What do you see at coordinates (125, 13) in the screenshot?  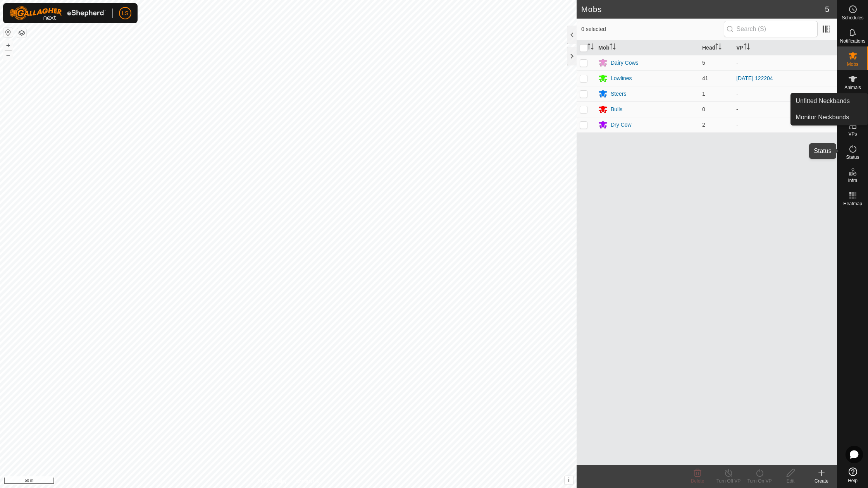 I see `span: LS` at bounding box center [125, 13].